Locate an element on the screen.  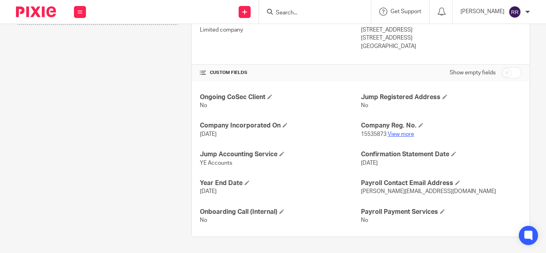
h4: Payroll Payment Services is located at coordinates (441, 212).